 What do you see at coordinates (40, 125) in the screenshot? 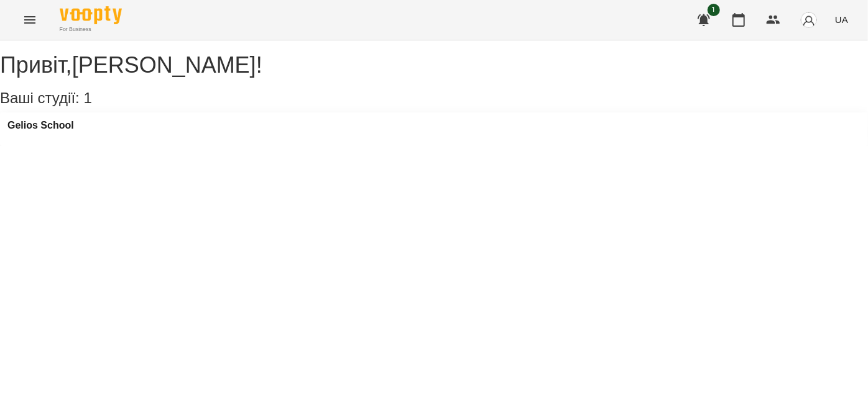
I see `a: Gelios School` at bounding box center [40, 125].